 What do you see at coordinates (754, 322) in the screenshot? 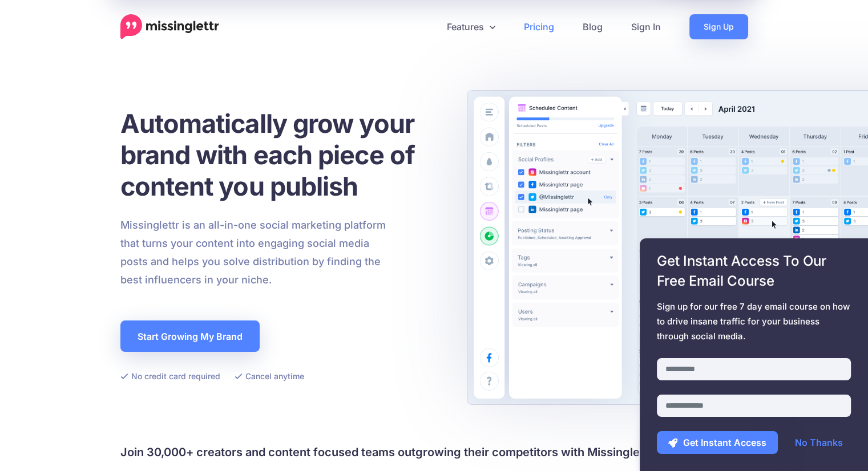
I see `span: Sign up for our free 7 day email course on how to drive insane traffic for your business through ...` at bounding box center [754, 322].